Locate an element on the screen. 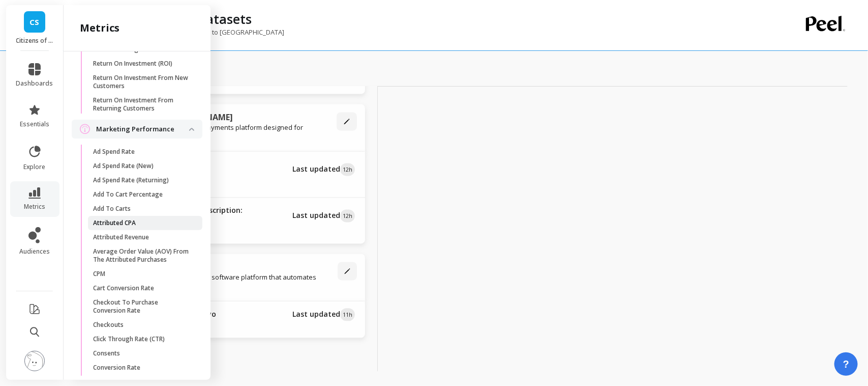 The height and width of the screenshot is (386, 868). p: Conversion Rate is located at coordinates (117, 368).